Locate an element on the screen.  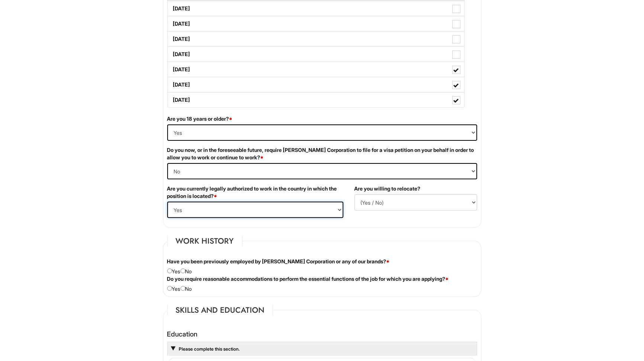
legend: Work History is located at coordinates (205, 241).